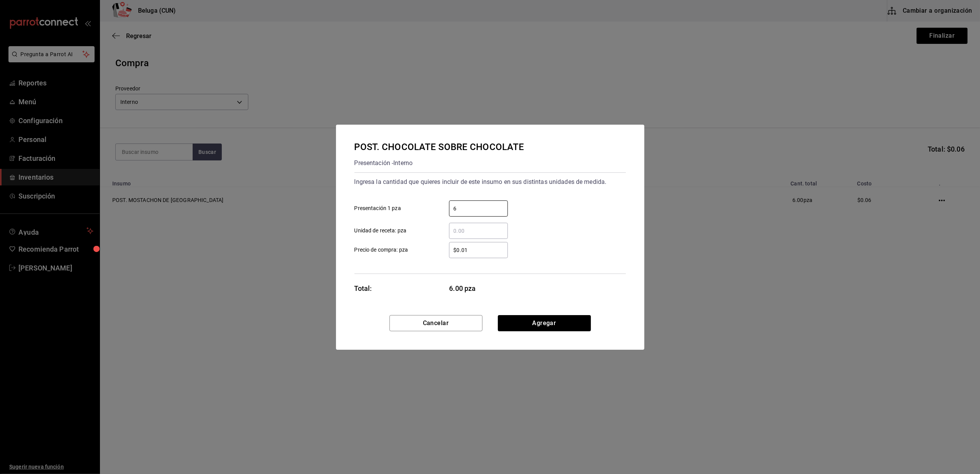 The image size is (980, 474). What do you see at coordinates (378, 208) in the screenshot?
I see `span: Presentación 1 pza` at bounding box center [378, 208].